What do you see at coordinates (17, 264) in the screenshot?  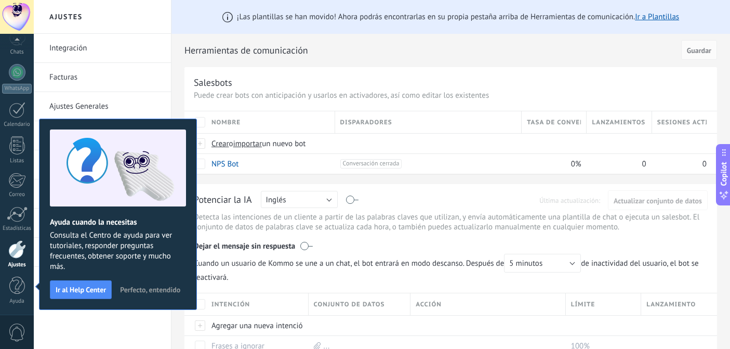 I see `div: Ajustes` at bounding box center [17, 264].